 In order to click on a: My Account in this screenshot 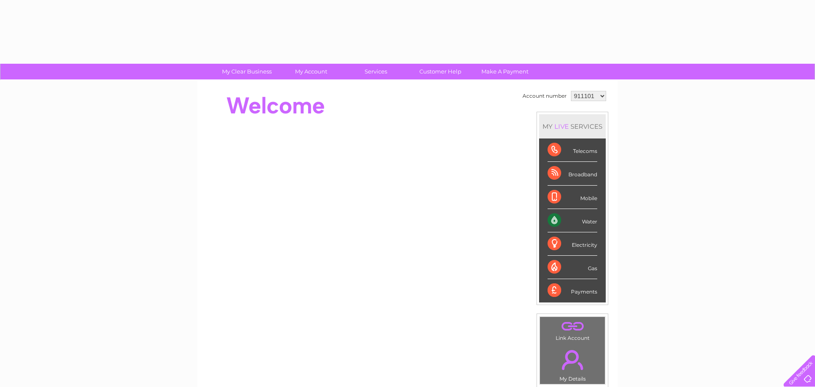, I will do `click(311, 71)`.